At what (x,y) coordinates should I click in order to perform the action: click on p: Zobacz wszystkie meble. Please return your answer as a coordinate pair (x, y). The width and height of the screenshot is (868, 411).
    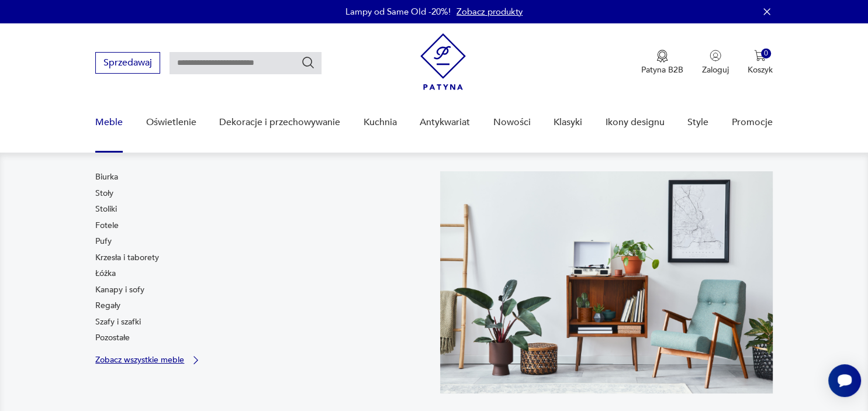
    Looking at the image, I should click on (140, 359).